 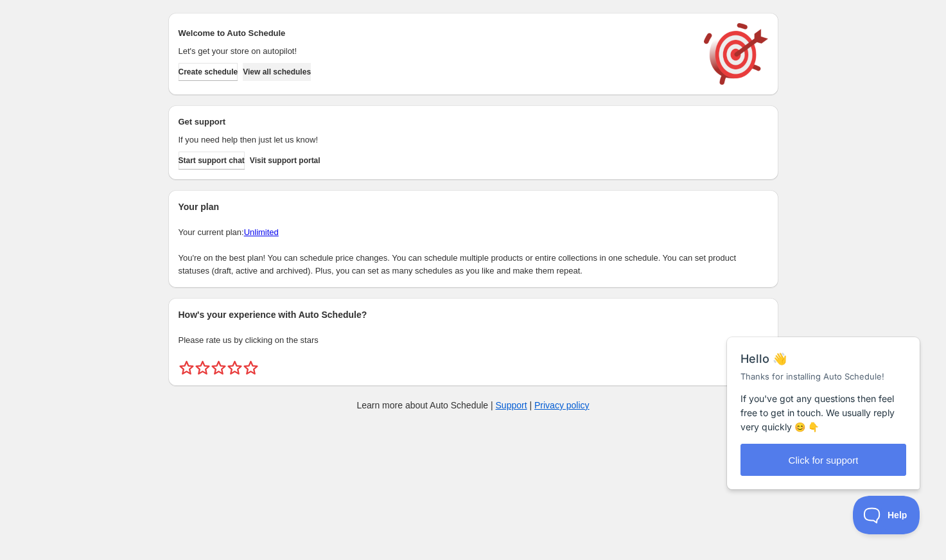 I want to click on p: Learn more about Auto Schedule | |, so click(x=473, y=405).